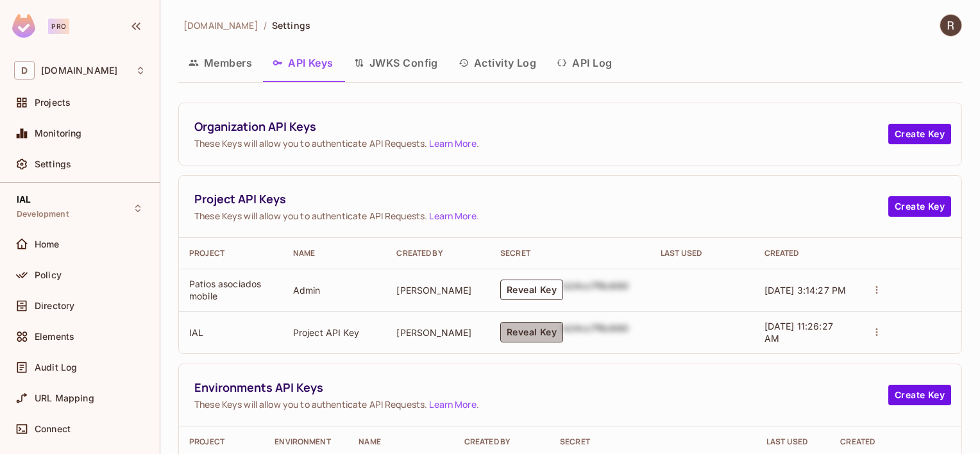  What do you see at coordinates (24, 200) in the screenshot?
I see `span: IAL` at bounding box center [24, 200].